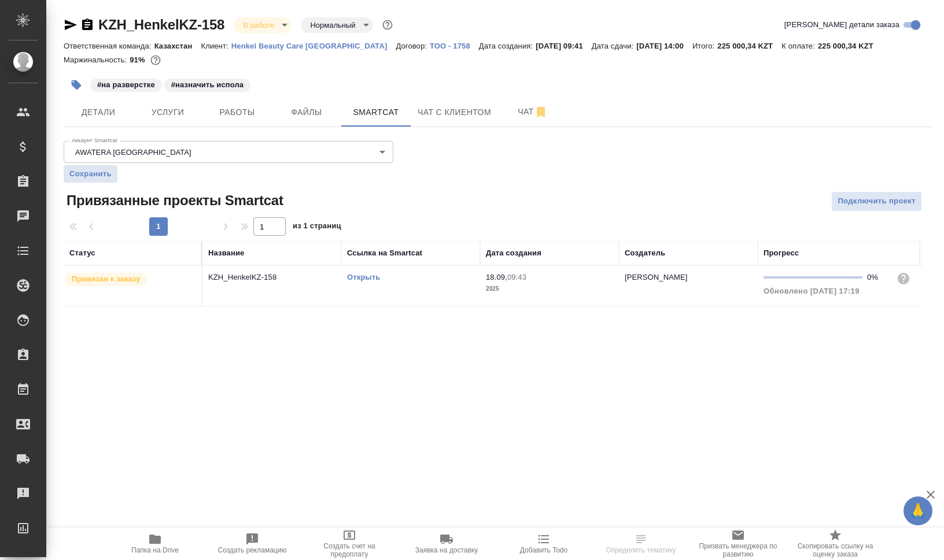 The height and width of the screenshot is (560, 944). I want to click on span: Smartcat, so click(376, 113).